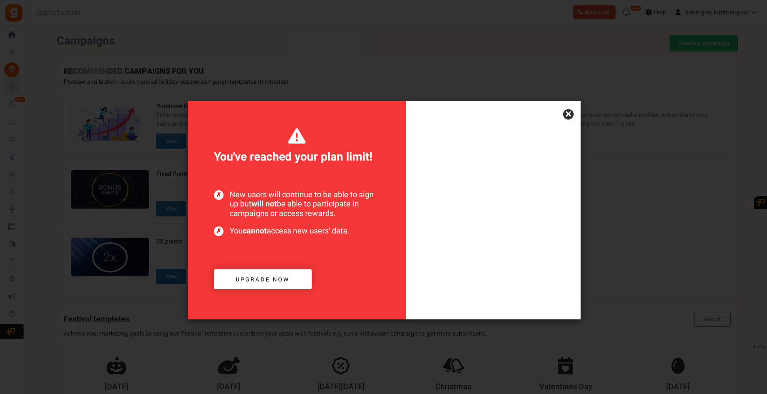  Describe the element at coordinates (263, 279) in the screenshot. I see `a: Upgrade now` at that location.